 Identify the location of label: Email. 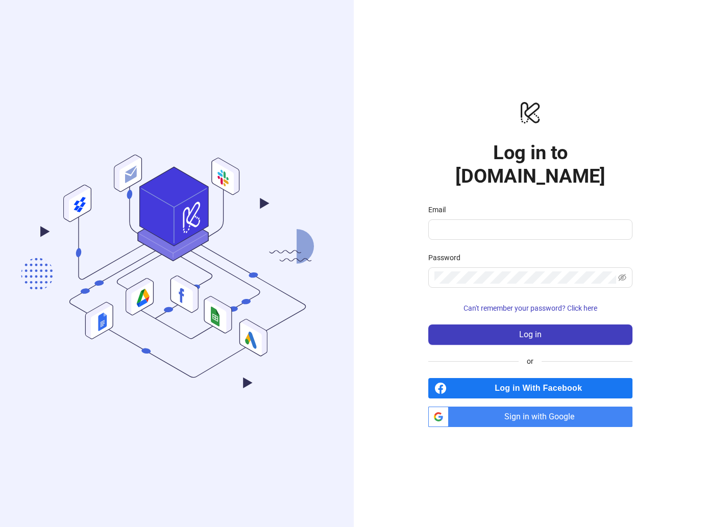
(440, 210).